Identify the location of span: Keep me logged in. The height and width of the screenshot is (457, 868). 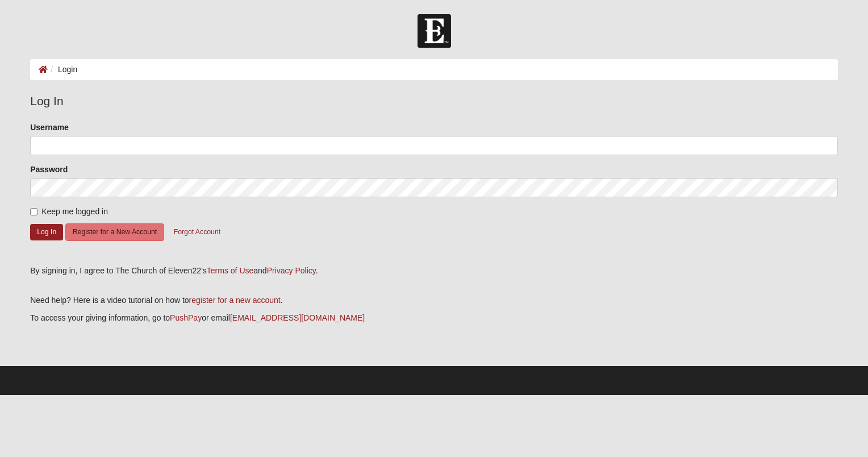
(74, 211).